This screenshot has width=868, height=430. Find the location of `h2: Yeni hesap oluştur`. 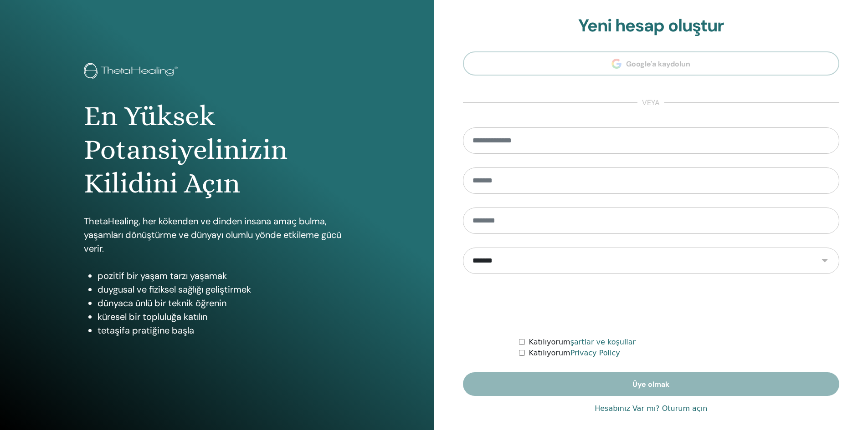

h2: Yeni hesap oluştur is located at coordinates (651, 26).